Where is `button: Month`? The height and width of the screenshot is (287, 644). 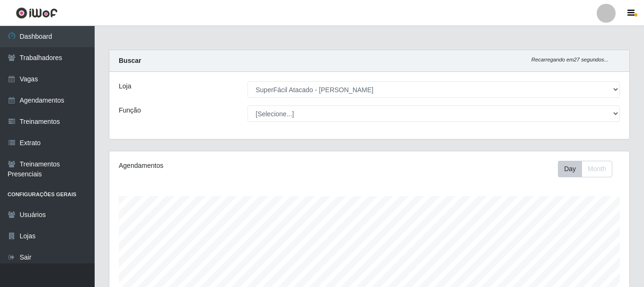 button: Month is located at coordinates (597, 169).